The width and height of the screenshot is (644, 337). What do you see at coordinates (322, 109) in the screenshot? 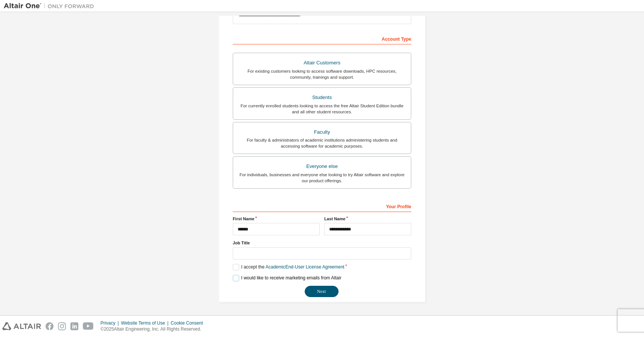
I see `div: For currently enrolled students looking to access the free Altair Student Edition bundle and all ...` at bounding box center [322, 109].